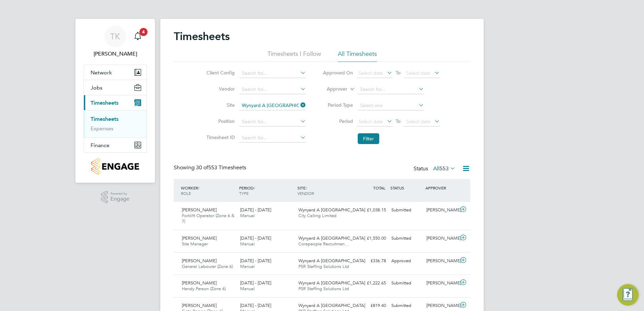 The image size is (644, 311). Describe the element at coordinates (371, 238) in the screenshot. I see `div: £1,550.00` at that location.